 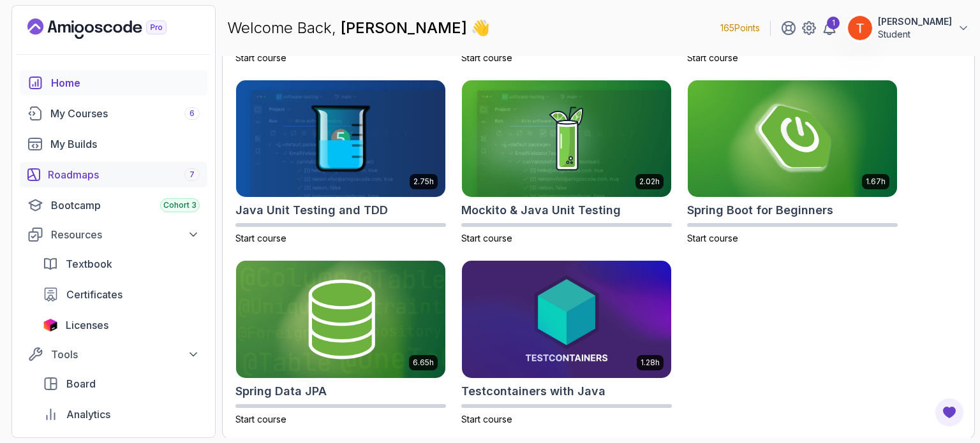 I want to click on span: Analytics, so click(x=88, y=415).